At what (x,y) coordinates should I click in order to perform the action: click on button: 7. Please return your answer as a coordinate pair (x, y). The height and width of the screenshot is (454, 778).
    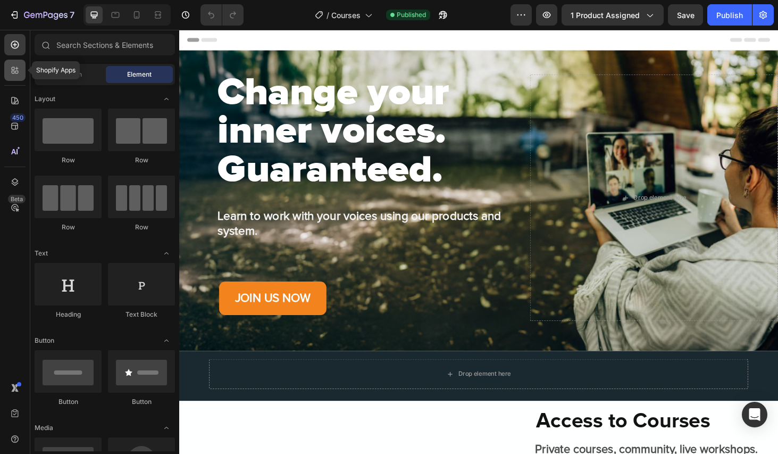
    Looking at the image, I should click on (41, 15).